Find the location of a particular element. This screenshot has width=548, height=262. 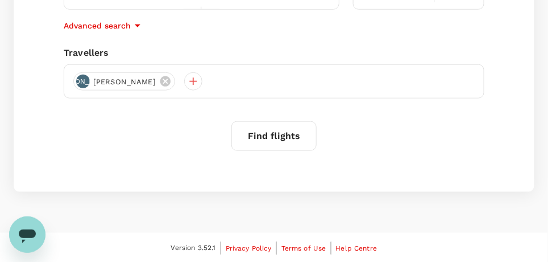

span: Terms of Use is located at coordinates (304, 248).